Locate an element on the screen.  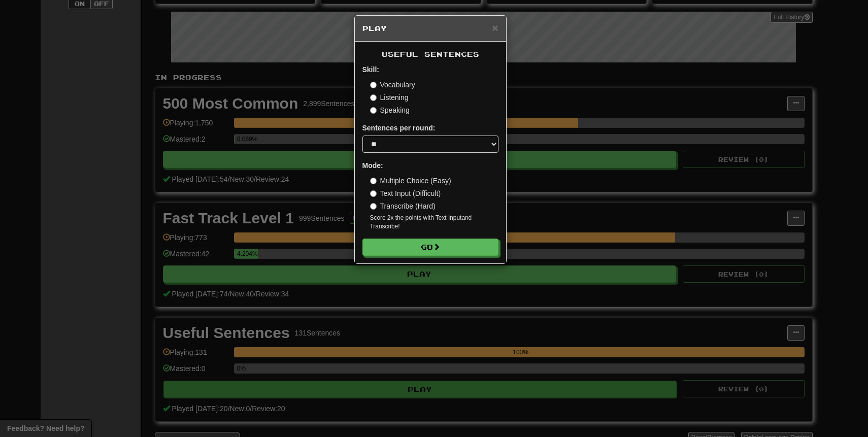
label: Speaking is located at coordinates (390, 110).